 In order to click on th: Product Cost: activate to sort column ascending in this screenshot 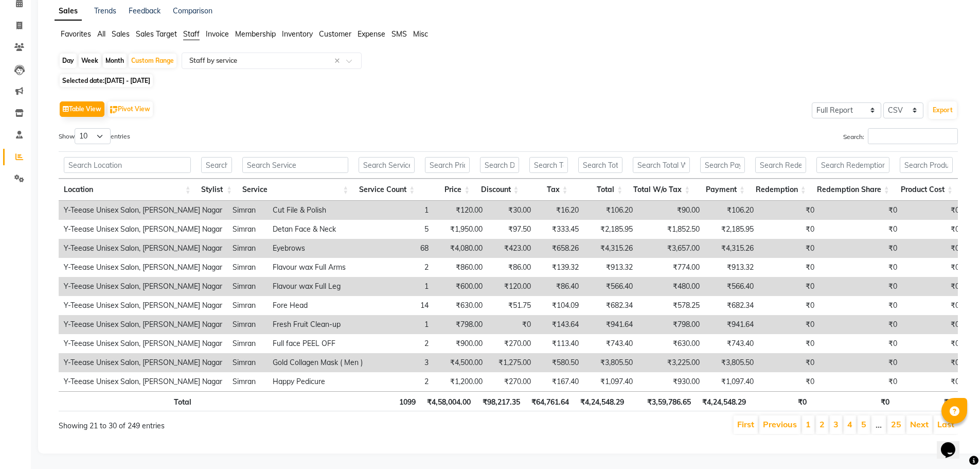, I will do `click(927, 189)`.